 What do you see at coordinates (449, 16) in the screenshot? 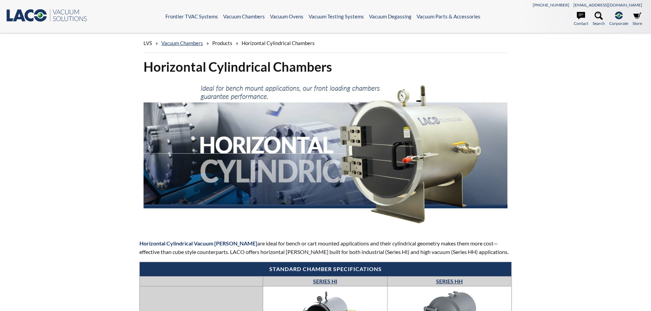
I see `a: Vacuum Parts & Accessories` at bounding box center [449, 16].